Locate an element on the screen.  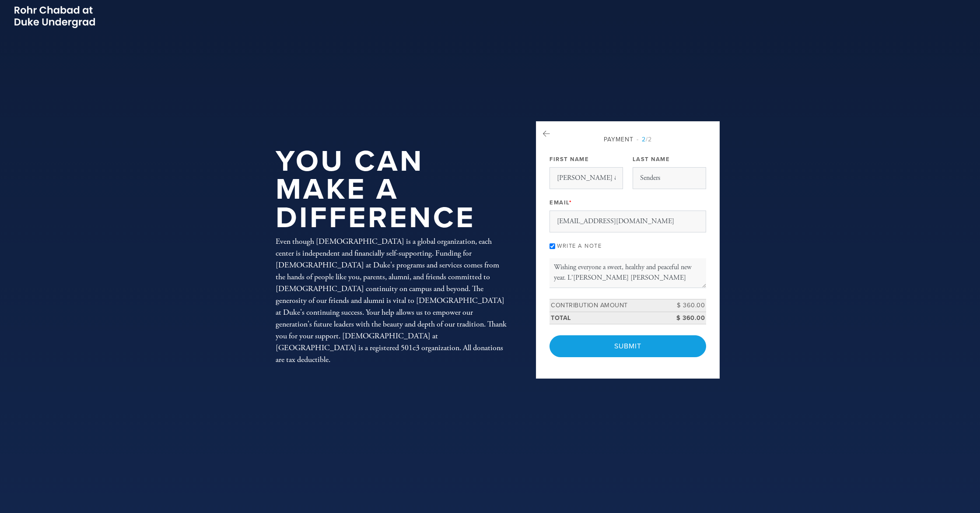
div: Payment is located at coordinates (628, 139).